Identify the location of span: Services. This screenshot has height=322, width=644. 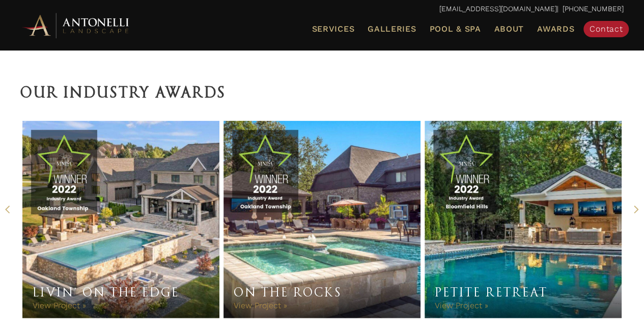
(333, 29).